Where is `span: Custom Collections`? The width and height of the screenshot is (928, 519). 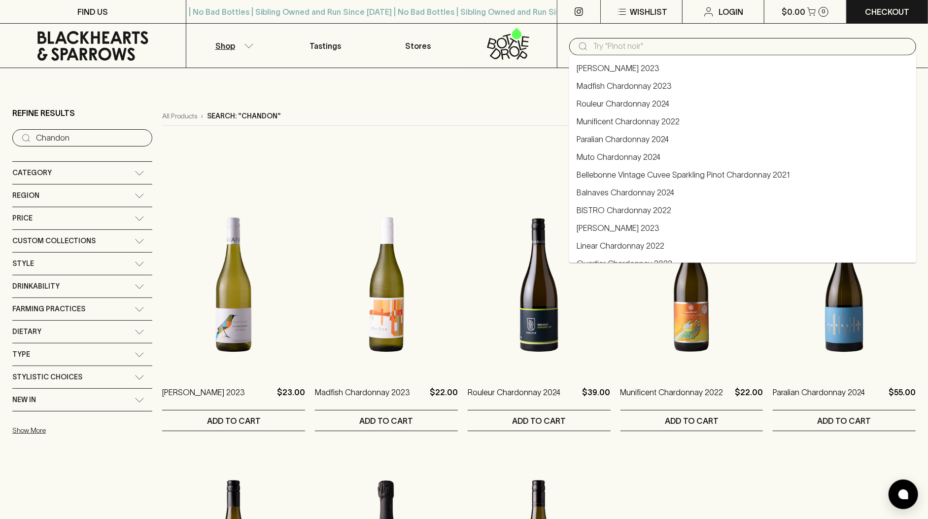
span: Custom Collections is located at coordinates (54, 241).